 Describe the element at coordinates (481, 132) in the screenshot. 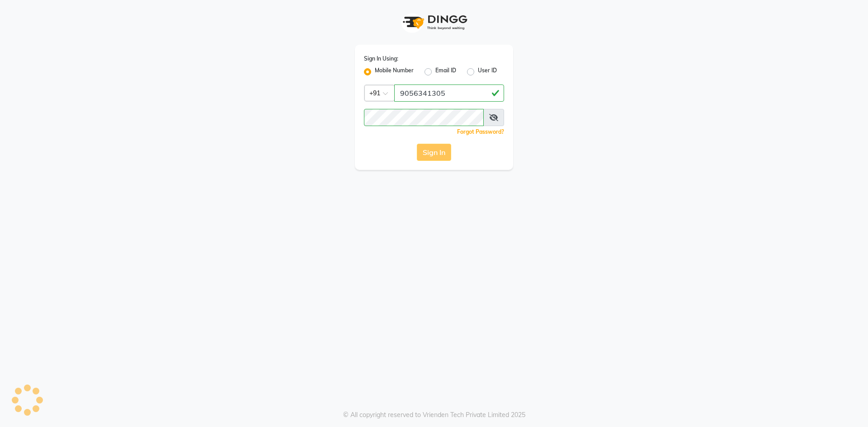

I see `a: Forgot Password?` at that location.